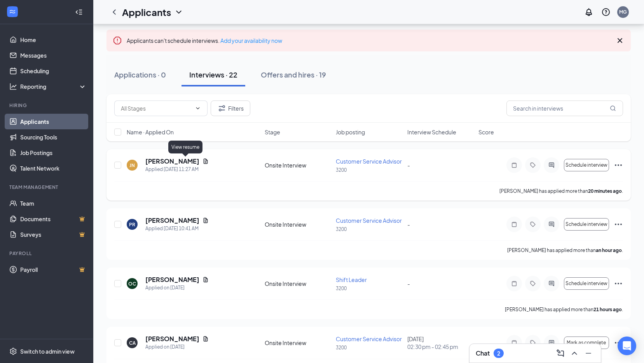  What do you see at coordinates (351, 279) in the screenshot?
I see `span: Shift Leader` at bounding box center [351, 279].